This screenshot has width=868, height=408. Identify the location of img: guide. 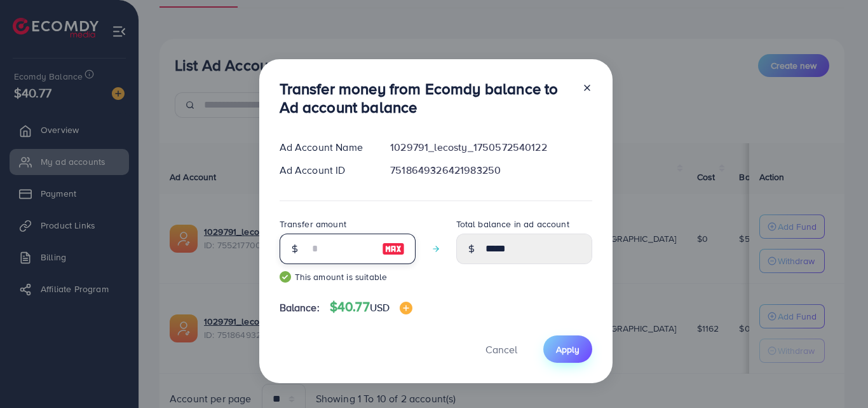
(285, 276).